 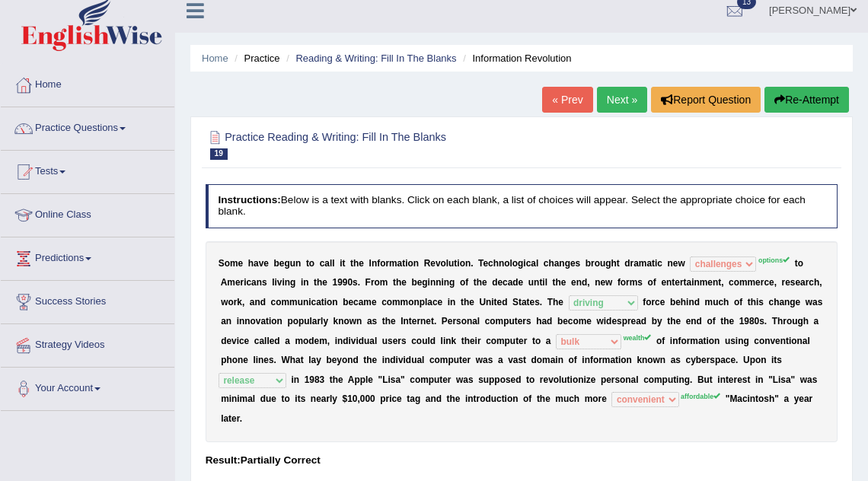 I want to click on li: Practice, so click(x=255, y=58).